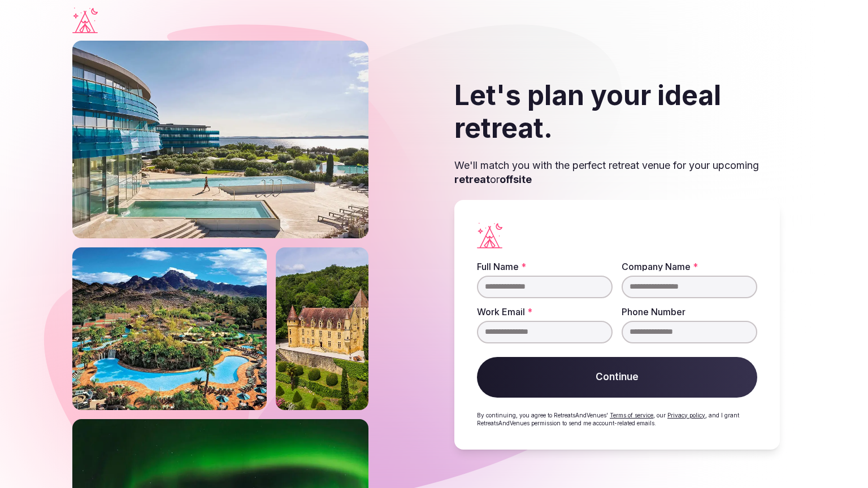 The image size is (868, 488). I want to click on label: Company Name, so click(690, 267).